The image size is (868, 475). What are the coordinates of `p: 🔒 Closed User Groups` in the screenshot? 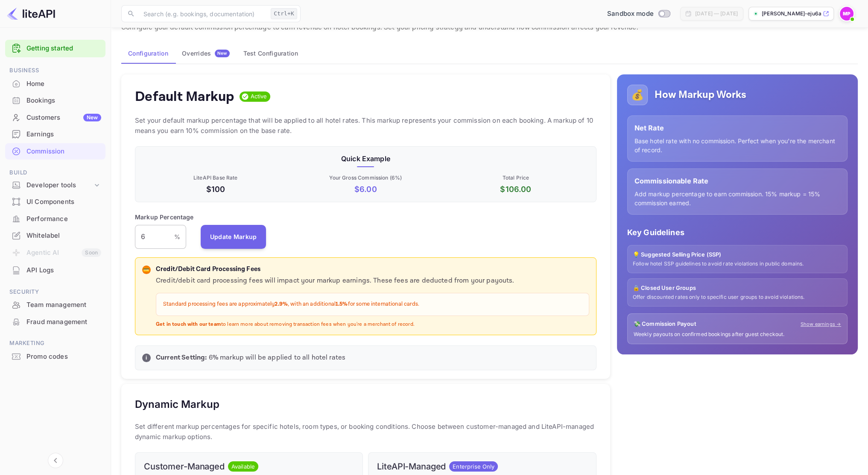 It's located at (738, 288).